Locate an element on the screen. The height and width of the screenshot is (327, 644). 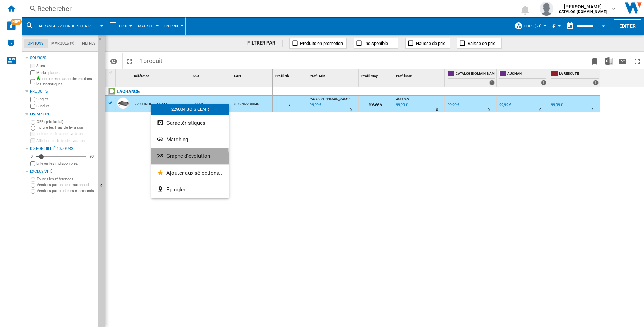
button: Caractéristiques is located at coordinates (190, 123).